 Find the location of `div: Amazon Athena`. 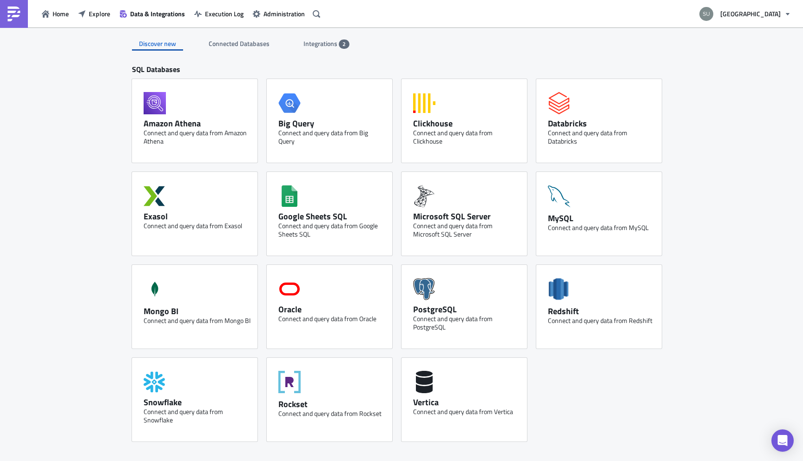

div: Amazon Athena is located at coordinates (197, 123).